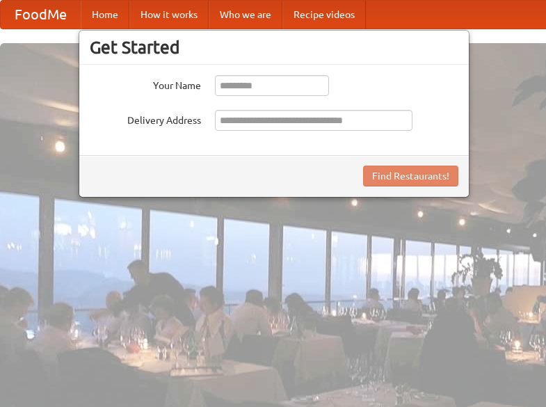 The height and width of the screenshot is (407, 546). I want to click on a: Home, so click(105, 15).